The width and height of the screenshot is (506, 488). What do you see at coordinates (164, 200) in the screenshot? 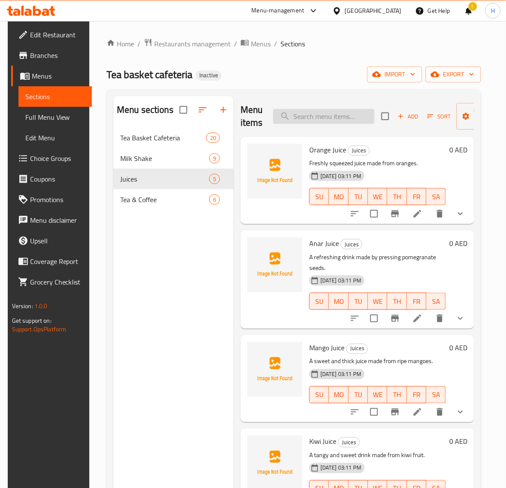
I see `span: Tea & Coffee` at bounding box center [164, 200].